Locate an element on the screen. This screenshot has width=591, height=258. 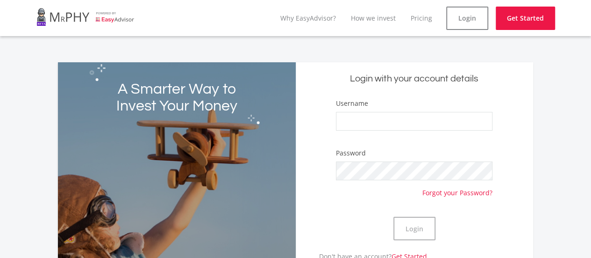
a: Why EasyAdvisor? is located at coordinates (308, 18).